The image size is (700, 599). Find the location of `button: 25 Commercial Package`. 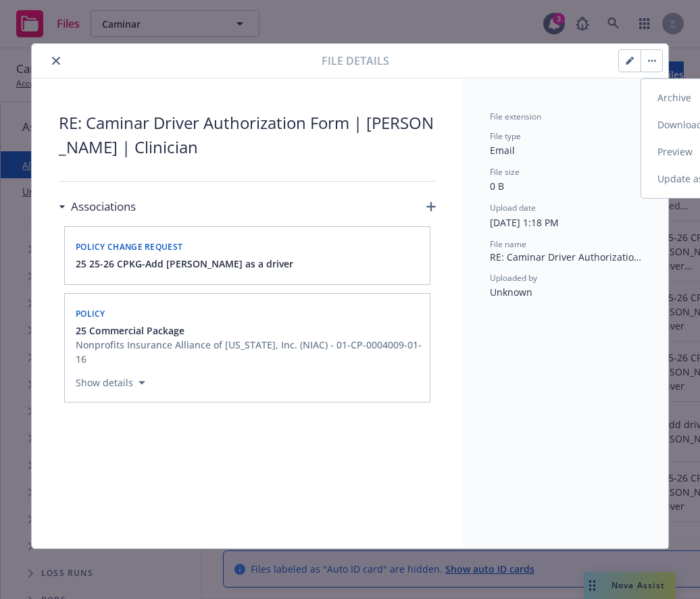

button: 25 Commercial Package is located at coordinates (248, 330).